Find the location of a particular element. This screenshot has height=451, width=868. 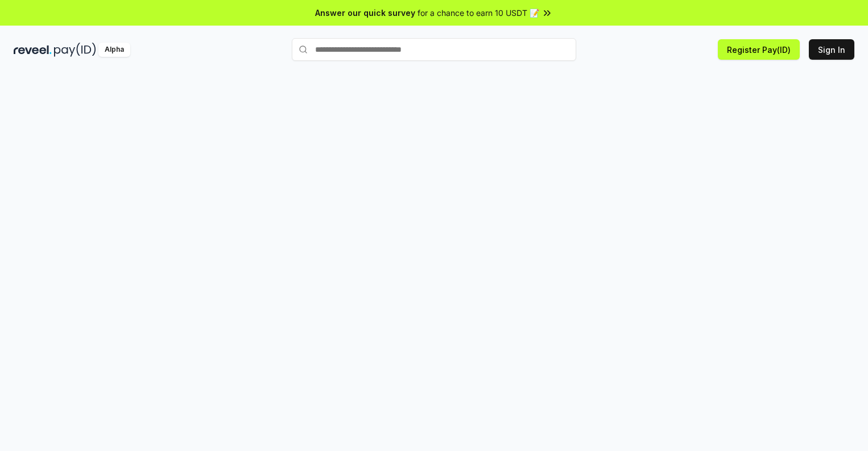

span: Answer our quick survey is located at coordinates (365, 13).